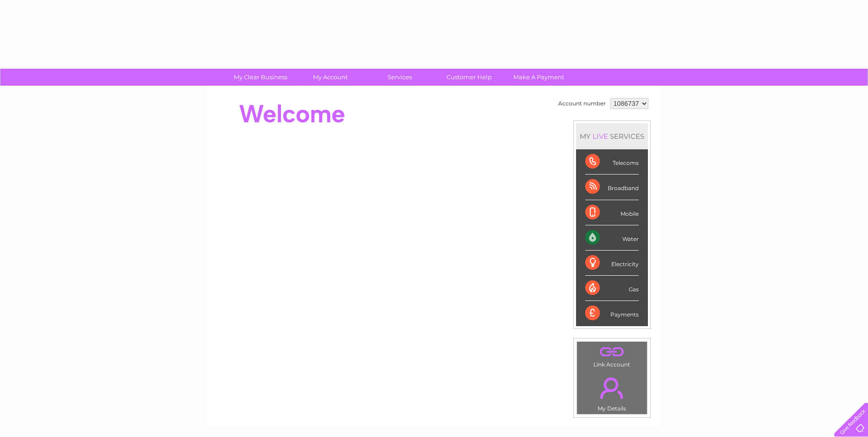 Image resolution: width=868 pixels, height=437 pixels. I want to click on div: Mobile, so click(612, 212).